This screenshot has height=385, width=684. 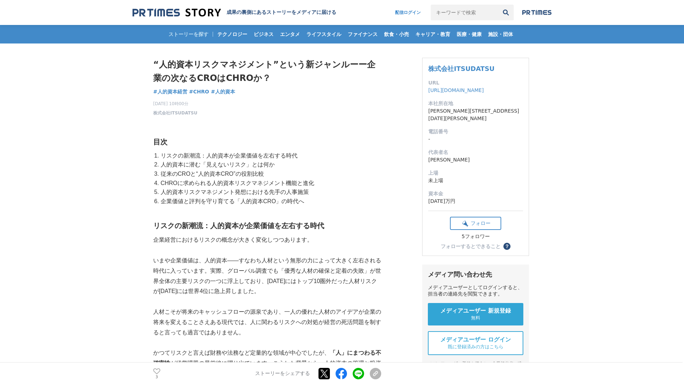 What do you see at coordinates (476, 347) in the screenshot?
I see `span: 既に登録済みの方はこちら` at bounding box center [476, 347].